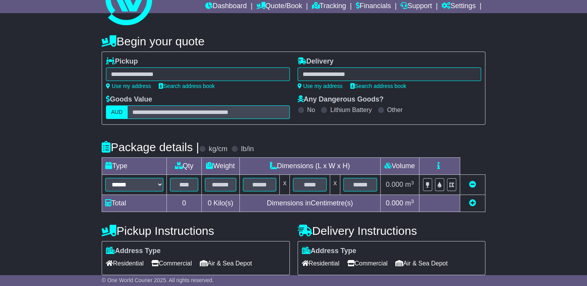 This screenshot has width=587, height=286. I want to click on td: Dimensions (L x W x H), so click(310, 166).